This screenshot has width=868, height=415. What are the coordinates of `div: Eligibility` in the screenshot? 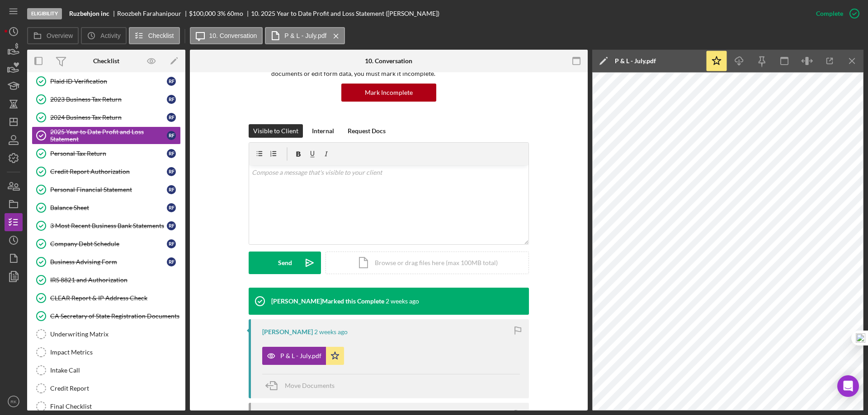 It's located at (45, 13).